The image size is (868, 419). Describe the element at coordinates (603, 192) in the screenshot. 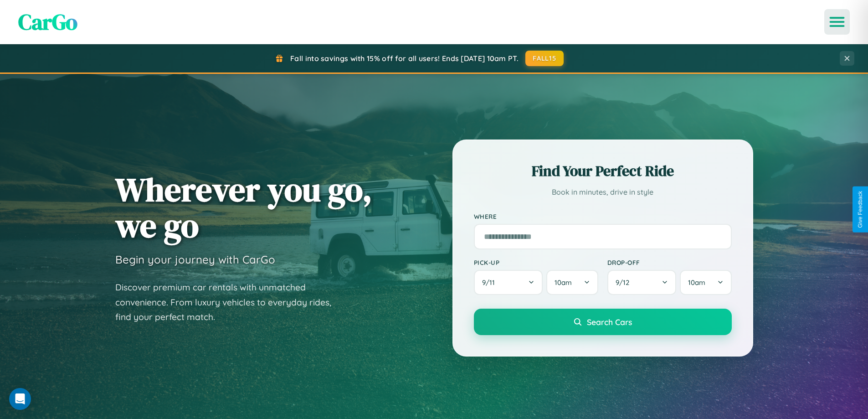

I see `p: Book in minutes, drive in style` at that location.